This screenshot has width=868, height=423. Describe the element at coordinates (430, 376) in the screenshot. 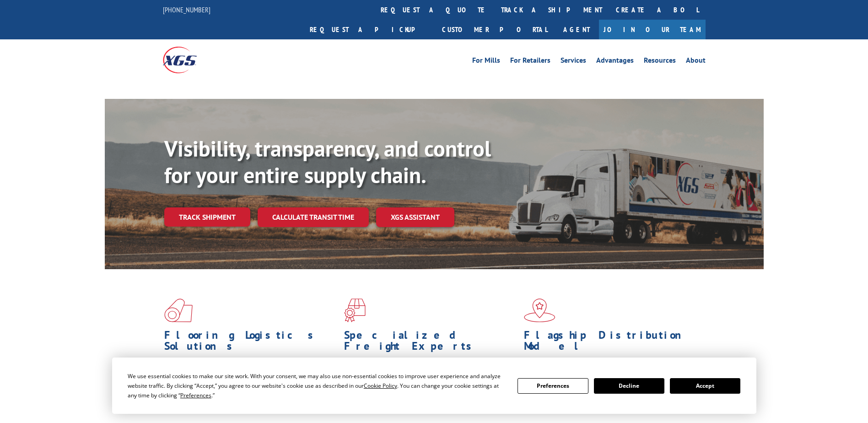

I see `p: From 123 overlength loads to delicate cargo, our experienced staff knows the best way to move you...` at that location.